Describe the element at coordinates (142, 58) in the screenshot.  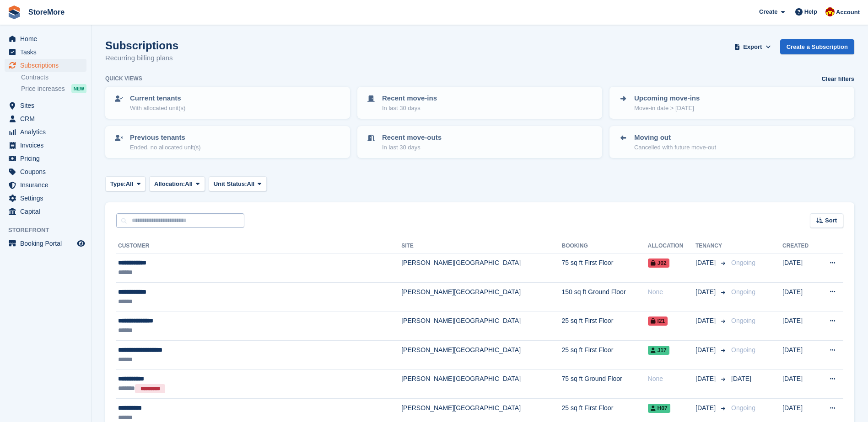
I see `p: Recurring billing plans` at that location.